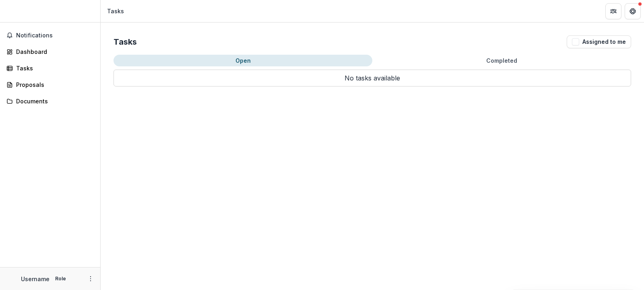 The width and height of the screenshot is (644, 290). What do you see at coordinates (50, 68) in the screenshot?
I see `a: Tasks` at bounding box center [50, 68].